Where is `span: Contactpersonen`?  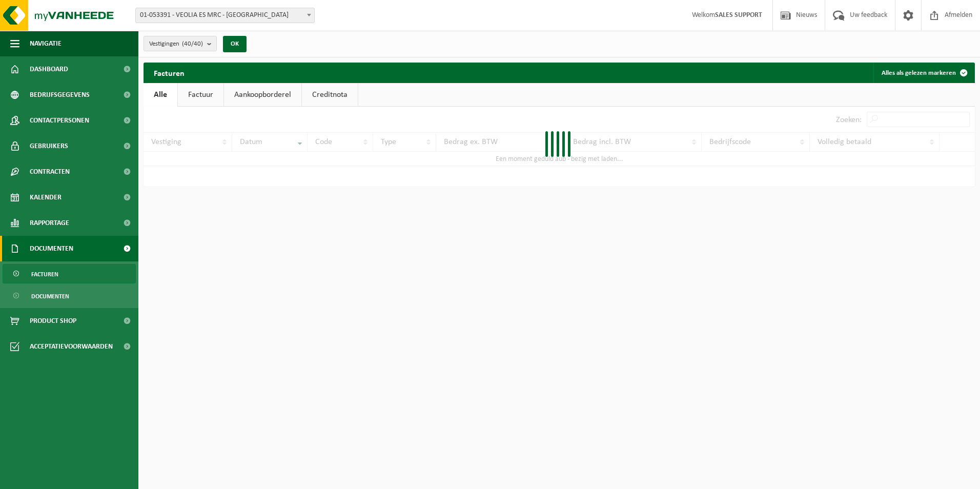 span: Contactpersonen is located at coordinates (59, 120).